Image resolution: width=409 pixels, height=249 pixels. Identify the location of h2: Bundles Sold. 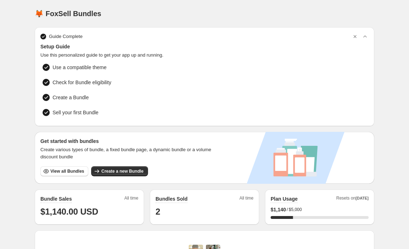
(171, 199).